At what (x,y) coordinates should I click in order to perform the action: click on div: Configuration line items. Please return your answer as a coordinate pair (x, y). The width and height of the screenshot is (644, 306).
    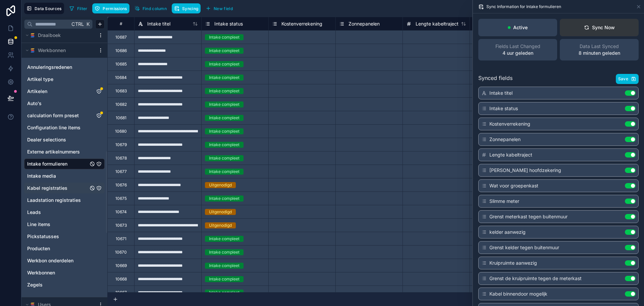
    Looking at the image, I should click on (65, 127).